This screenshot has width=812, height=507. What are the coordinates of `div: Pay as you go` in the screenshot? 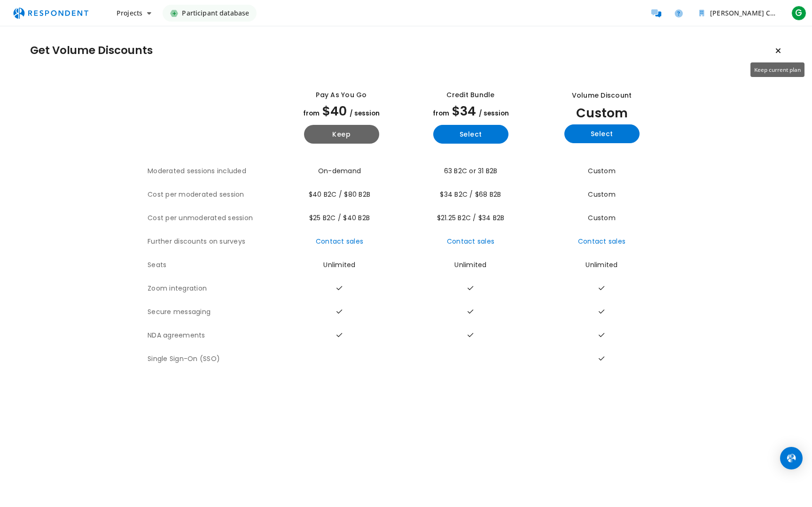 It's located at (341, 95).